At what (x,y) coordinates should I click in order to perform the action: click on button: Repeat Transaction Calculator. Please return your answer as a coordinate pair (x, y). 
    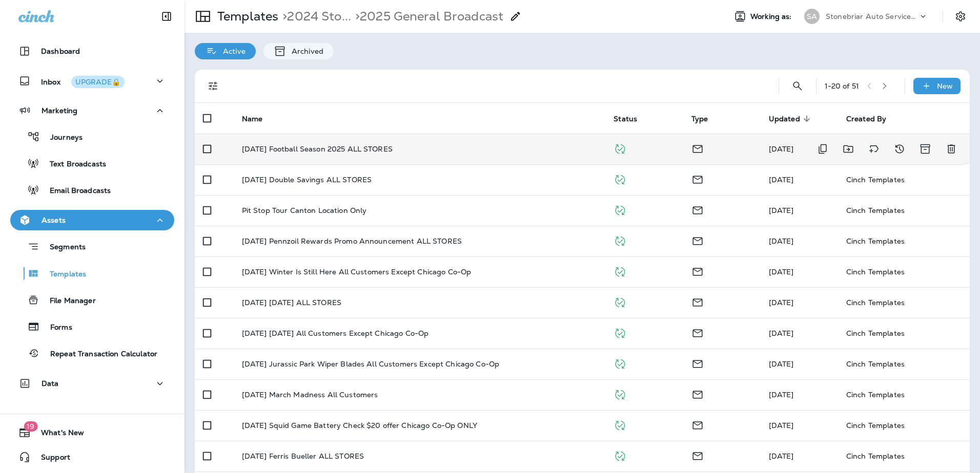
    Looking at the image, I should click on (92, 353).